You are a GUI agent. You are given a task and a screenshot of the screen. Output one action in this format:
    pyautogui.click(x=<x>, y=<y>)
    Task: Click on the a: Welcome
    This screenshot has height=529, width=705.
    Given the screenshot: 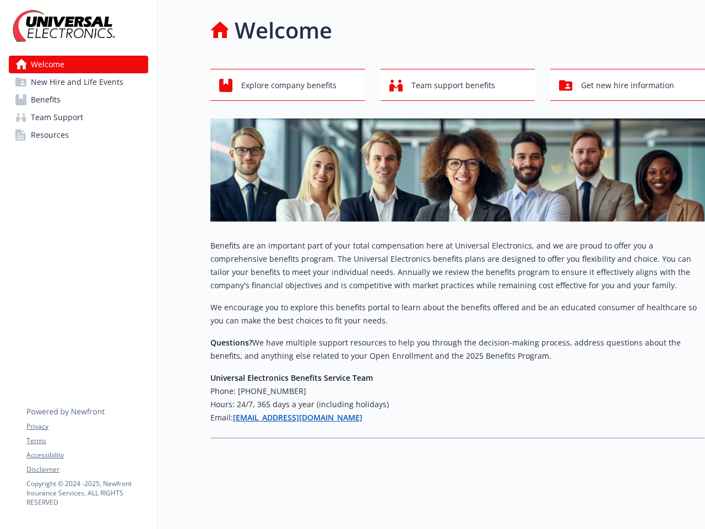 What is the action you would take?
    pyautogui.click(x=78, y=64)
    